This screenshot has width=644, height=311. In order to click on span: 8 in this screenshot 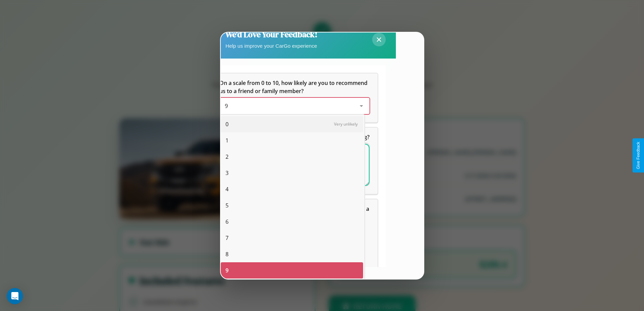, I will do `click(227, 254)`.